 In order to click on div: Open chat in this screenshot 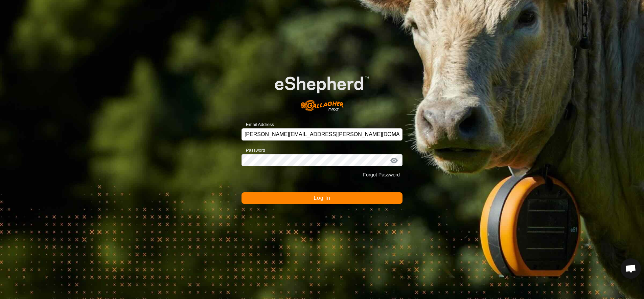, I will do `click(631, 269)`.